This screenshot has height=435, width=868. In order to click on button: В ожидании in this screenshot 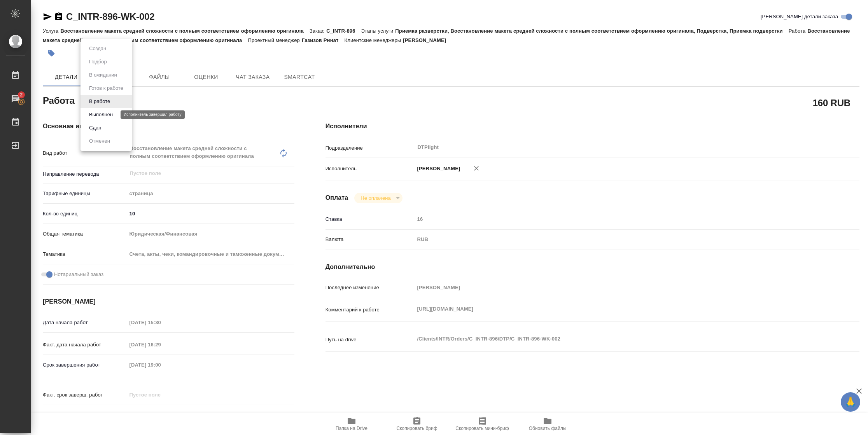, I will do `click(103, 75)`.